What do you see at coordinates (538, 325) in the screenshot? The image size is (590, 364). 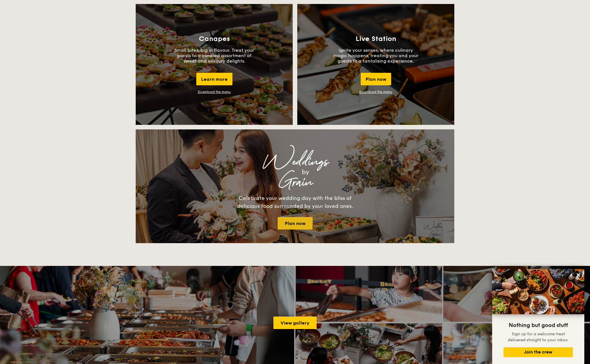 I see `span: Nothing but good stuff` at bounding box center [538, 325].